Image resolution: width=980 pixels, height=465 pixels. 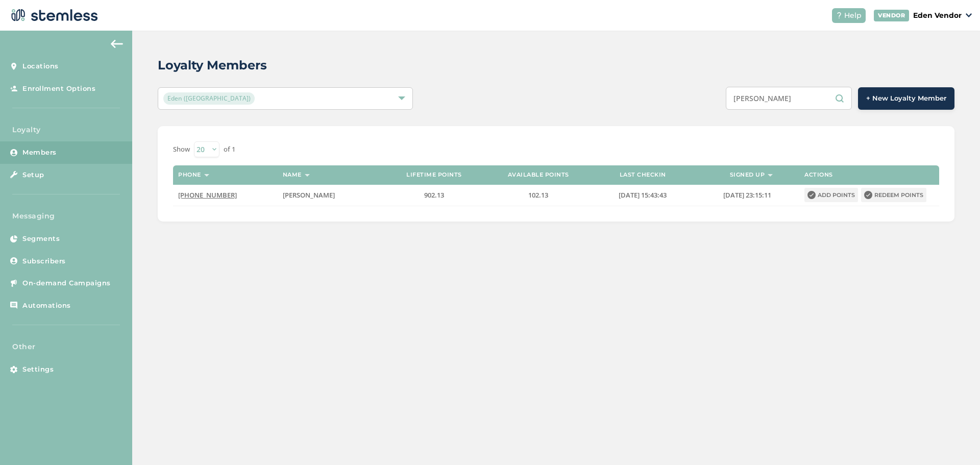 I want to click on img: icon-help-white-03924b79.svg, so click(x=839, y=16).